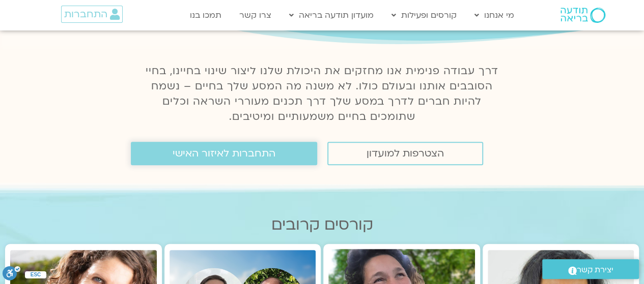 This screenshot has height=284, width=644. I want to click on span: יצירת קשר, so click(595, 270).